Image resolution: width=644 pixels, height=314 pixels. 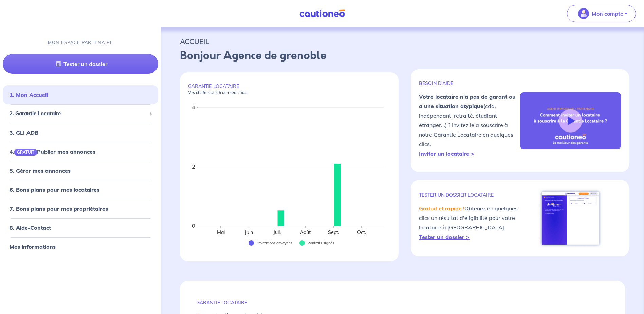 What do you see at coordinates (193, 226) in the screenshot?
I see `text: 0` at bounding box center [193, 226].